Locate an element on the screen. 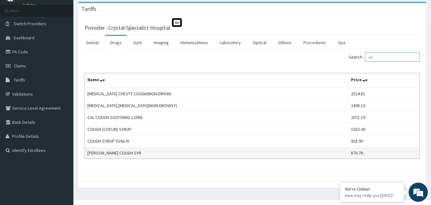 This screenshot has height=205, width=431. span: We're online! is located at coordinates (63, 94).